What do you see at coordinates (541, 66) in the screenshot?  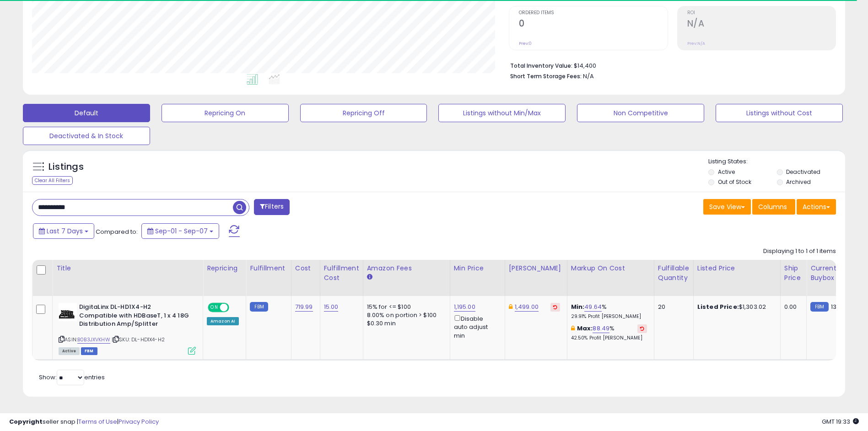 I see `b: Total Inventory Value:` at bounding box center [541, 66].